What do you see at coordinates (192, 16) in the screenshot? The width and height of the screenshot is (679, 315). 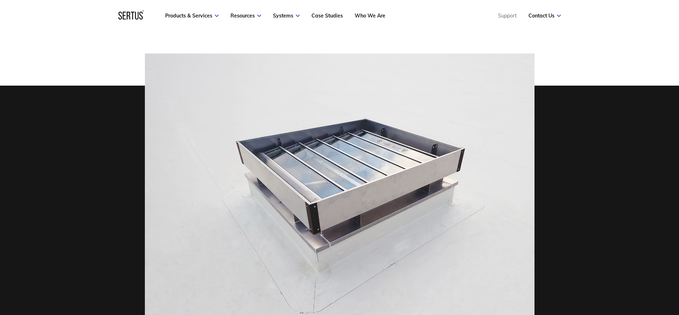 I see `a: Products & Services` at bounding box center [192, 16].